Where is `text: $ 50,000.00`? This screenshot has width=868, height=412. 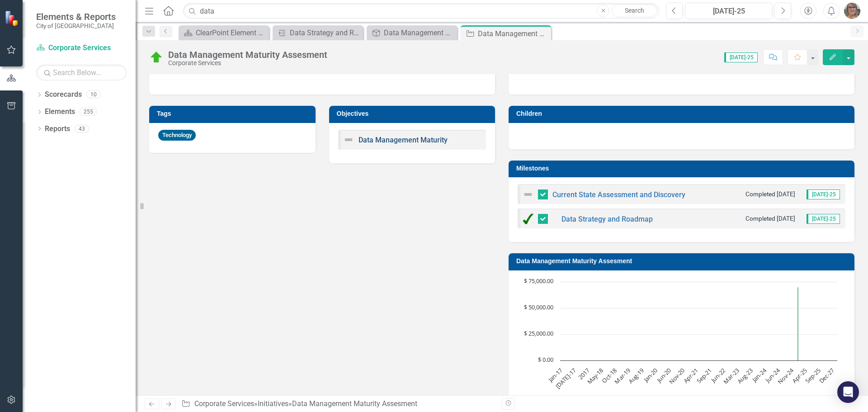 text: $ 50,000.00 is located at coordinates (538, 307).